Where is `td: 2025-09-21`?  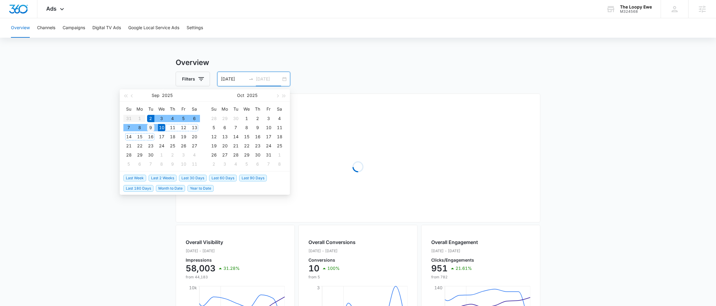 td: 2025-09-21 is located at coordinates (129, 146).